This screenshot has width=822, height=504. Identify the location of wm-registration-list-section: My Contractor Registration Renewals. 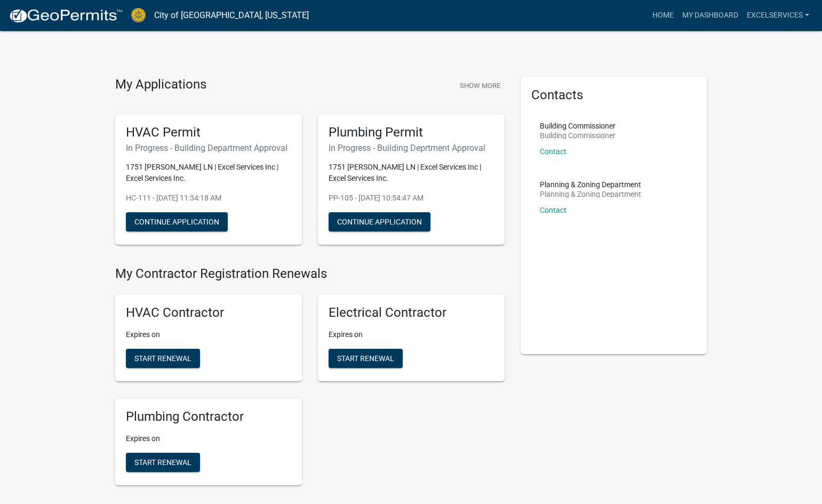
(310, 380).